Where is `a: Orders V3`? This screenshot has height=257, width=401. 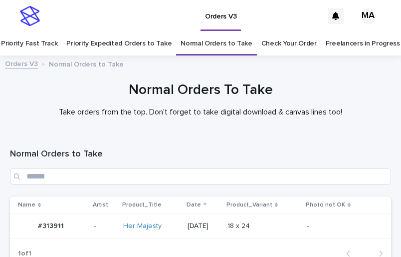 a: Orders V3 is located at coordinates (21, 63).